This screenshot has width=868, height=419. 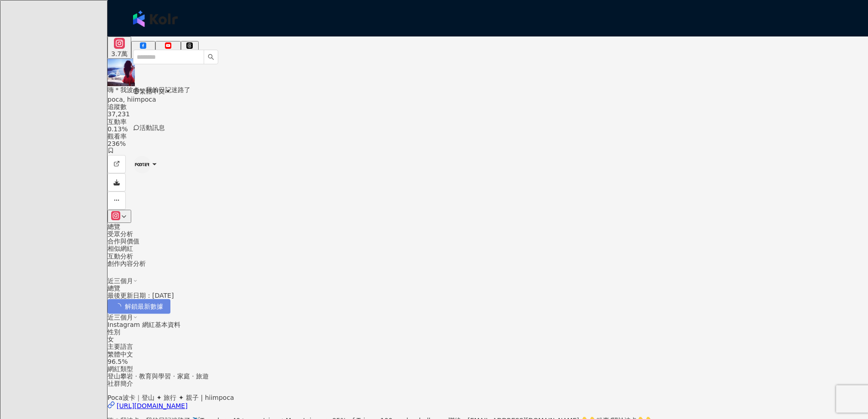 I want to click on div: 網紅類型, so click(x=488, y=369).